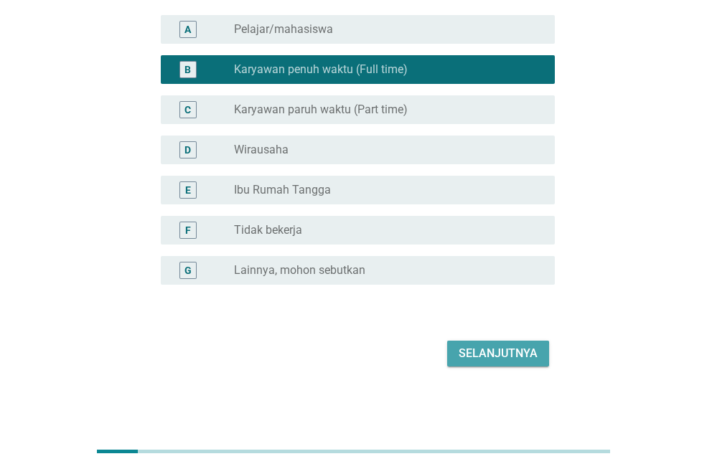 This screenshot has height=469, width=707. What do you see at coordinates (268, 230) in the screenshot?
I see `label: Tidak bekerja` at bounding box center [268, 230].